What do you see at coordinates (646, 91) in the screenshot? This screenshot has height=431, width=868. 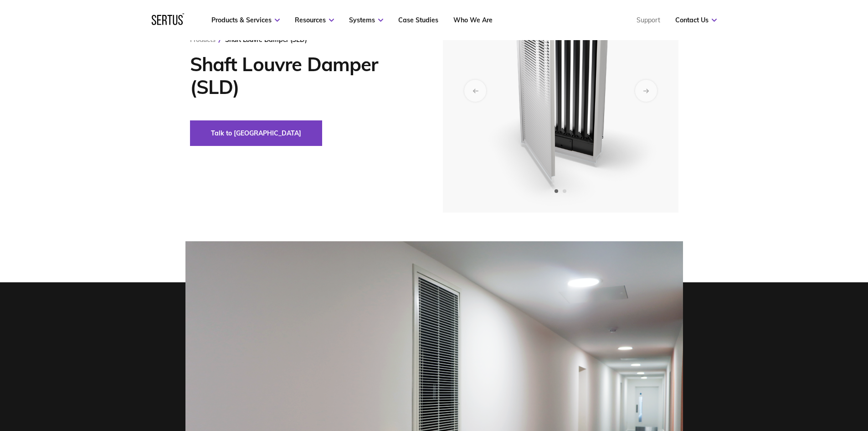 I see `div: Next slide` at bounding box center [646, 91].